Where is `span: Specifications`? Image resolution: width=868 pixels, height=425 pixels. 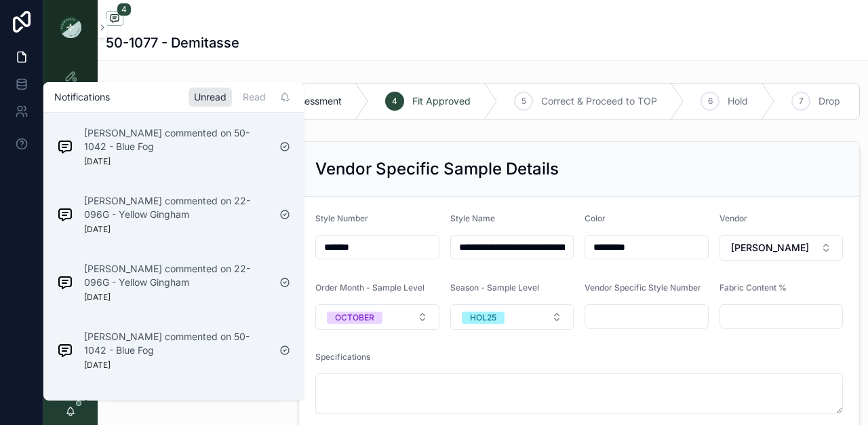
span: Specifications is located at coordinates (343, 357).